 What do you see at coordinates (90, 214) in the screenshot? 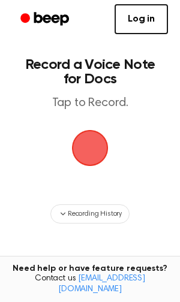
I see `button: Recording History` at bounding box center [90, 214].